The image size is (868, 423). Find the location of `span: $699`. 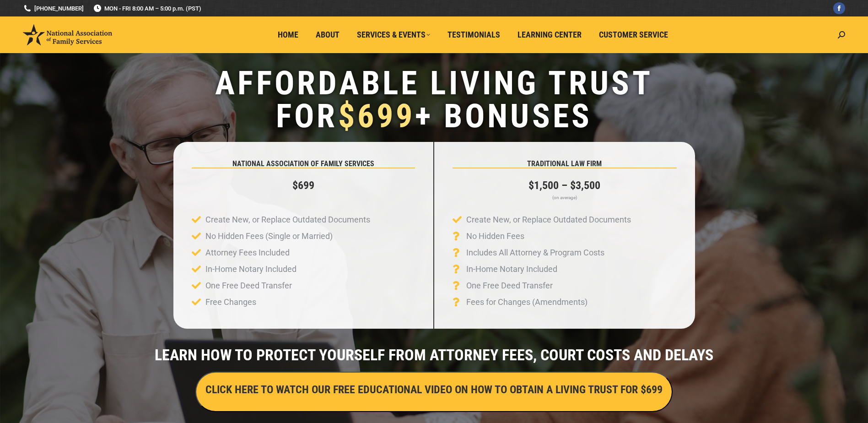

span: $699 is located at coordinates (377, 116).